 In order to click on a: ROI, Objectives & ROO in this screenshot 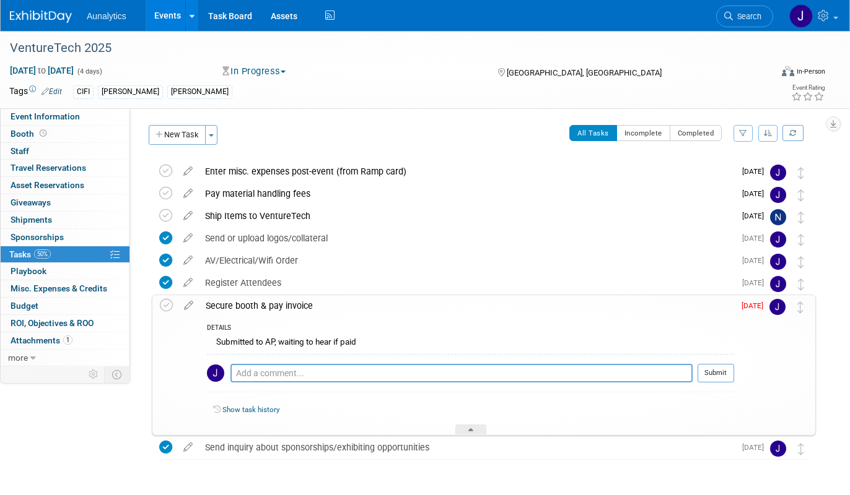, I will do `click(65, 323)`.